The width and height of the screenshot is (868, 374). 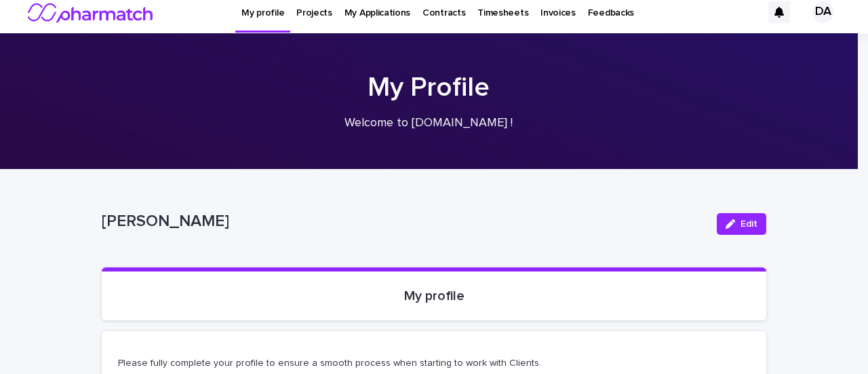 What do you see at coordinates (823, 12) in the screenshot?
I see `div: DA` at bounding box center [823, 12].